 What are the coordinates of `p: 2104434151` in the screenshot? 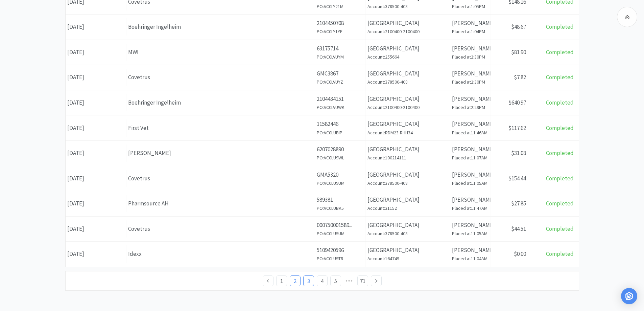 It's located at (340, 99).